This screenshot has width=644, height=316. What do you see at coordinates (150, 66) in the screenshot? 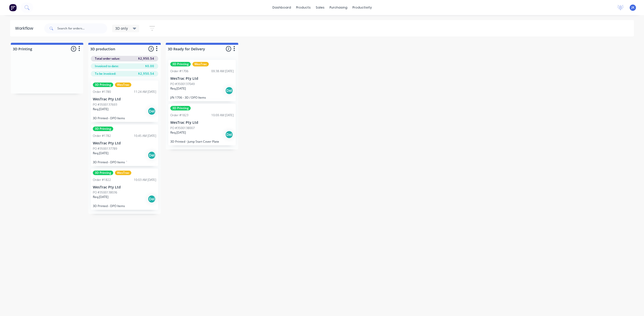
I see `span: $0.00` at bounding box center [150, 66].